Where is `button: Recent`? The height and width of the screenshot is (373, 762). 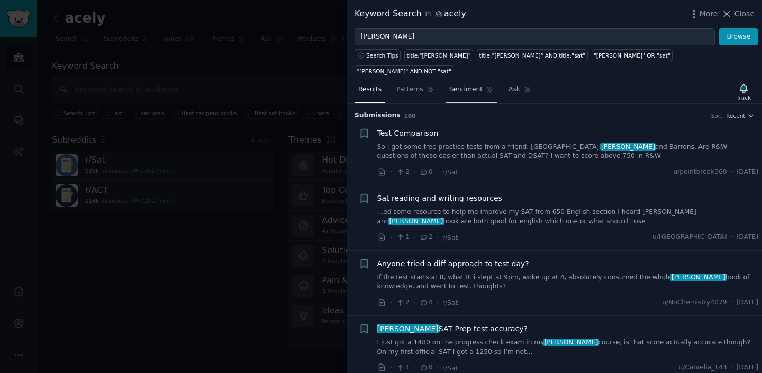 button: Recent is located at coordinates (740, 116).